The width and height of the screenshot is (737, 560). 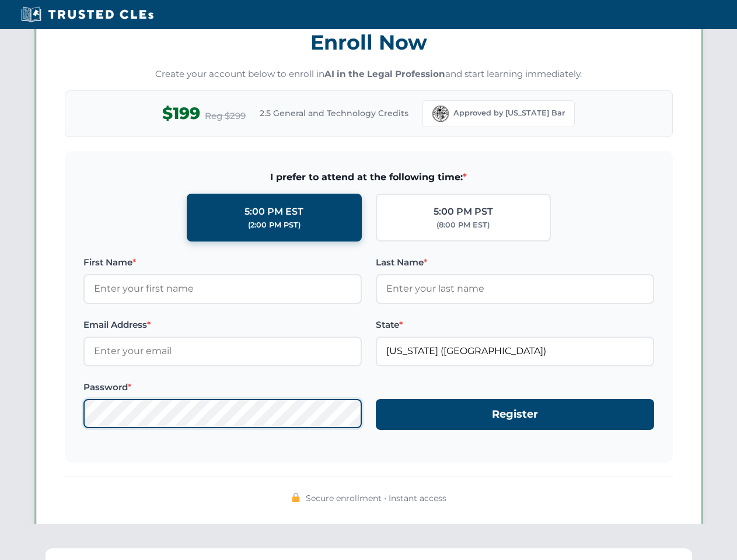 I want to click on strong: AI in the Legal Profession, so click(x=385, y=73).